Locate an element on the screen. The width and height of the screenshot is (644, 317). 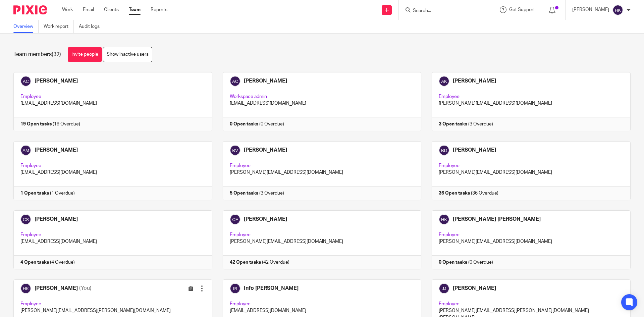
a: Work report is located at coordinates (59, 27).